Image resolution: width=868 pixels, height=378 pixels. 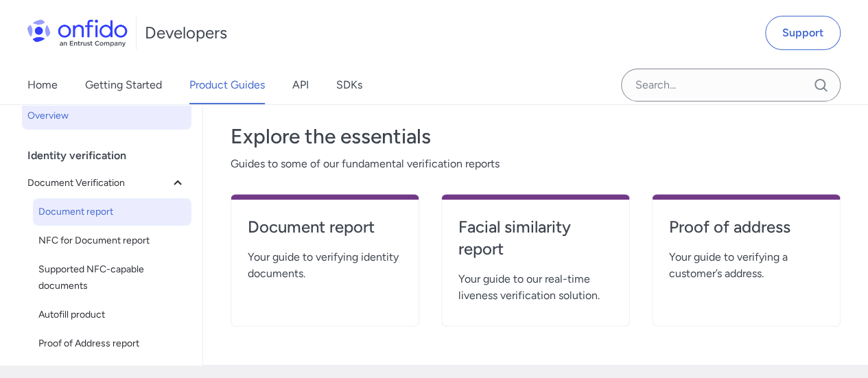 I want to click on img: Onfido Logo, so click(x=77, y=33).